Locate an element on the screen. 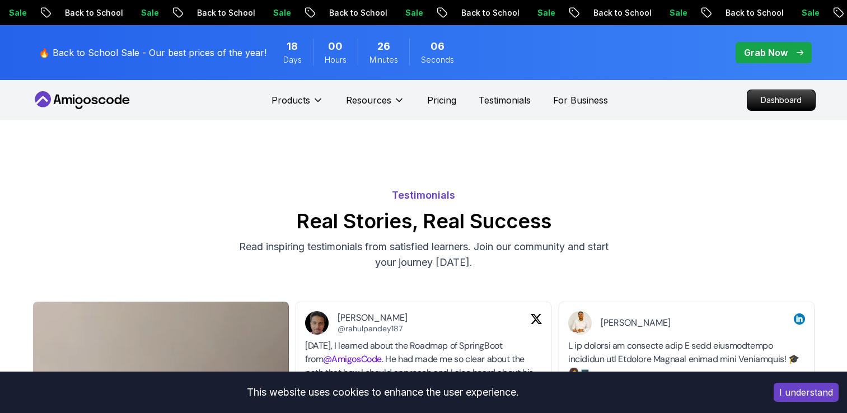 Image resolution: width=847 pixels, height=413 pixels. h2: Real Stories, Real Success is located at coordinates (424, 221).